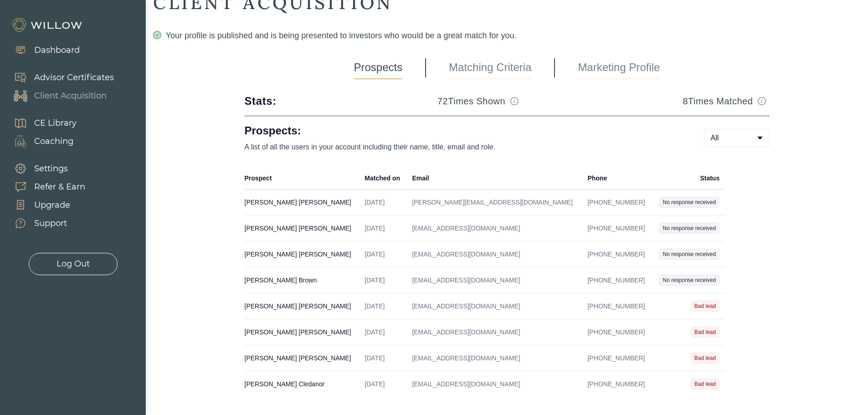  Describe the element at coordinates (688, 178) in the screenshot. I see `th: Status` at that location.